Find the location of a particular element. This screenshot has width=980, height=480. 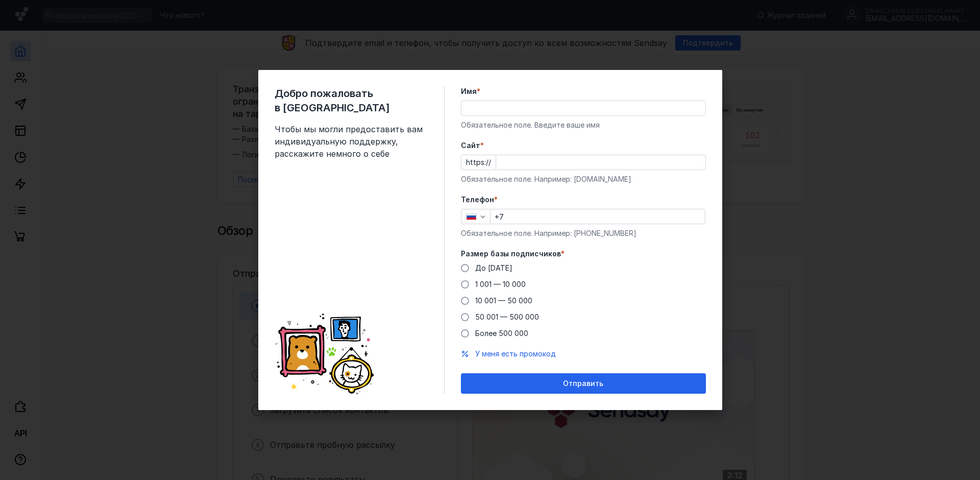

button: Отправить is located at coordinates (583, 384).